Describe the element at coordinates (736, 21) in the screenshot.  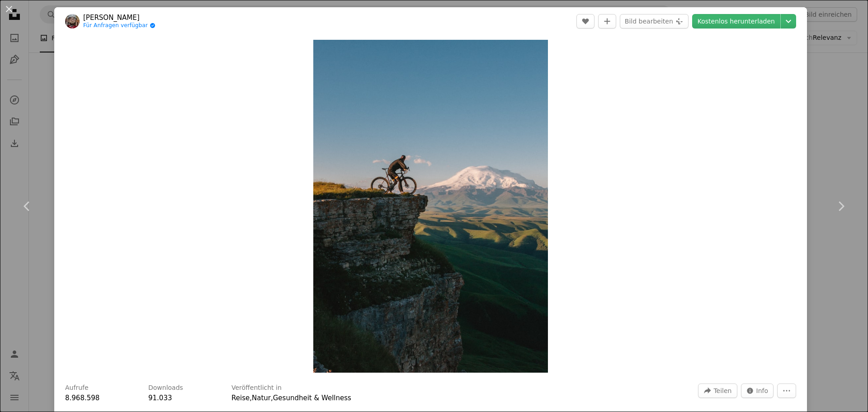
I see `a: Kostenlos herunterladen` at that location.